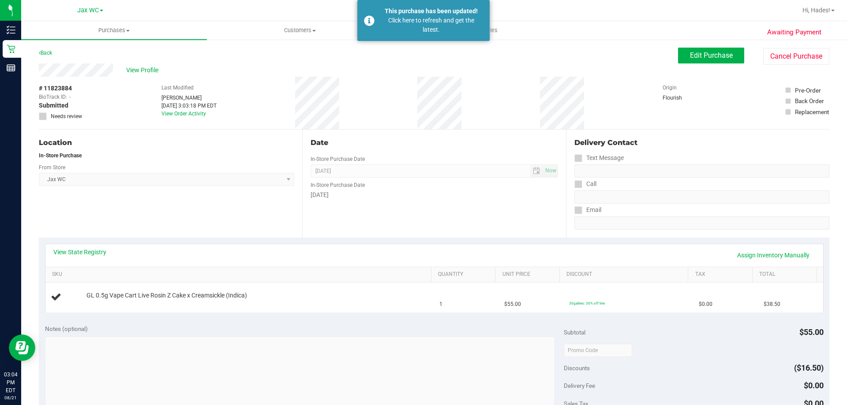 This screenshot has width=847, height=405. Describe the element at coordinates (441, 304) in the screenshot. I see `span: 1` at that location.